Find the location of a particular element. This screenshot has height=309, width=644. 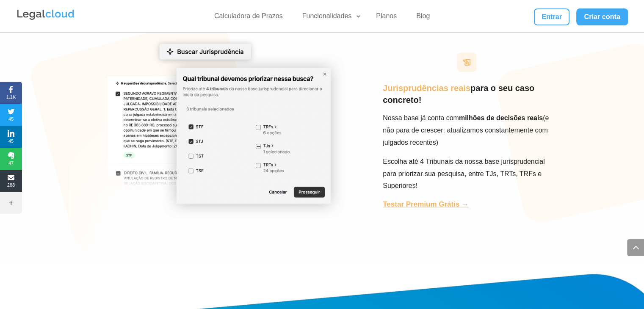

p: Nossa base já conta com ( is located at coordinates (467, 134).